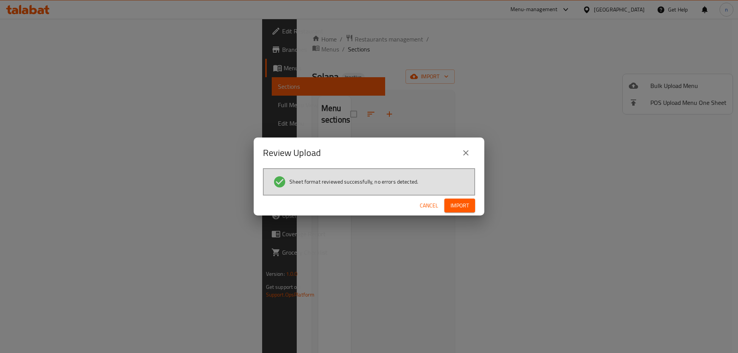  I want to click on span: Sheet format reviewed successfully, no errors detected., so click(354, 182).